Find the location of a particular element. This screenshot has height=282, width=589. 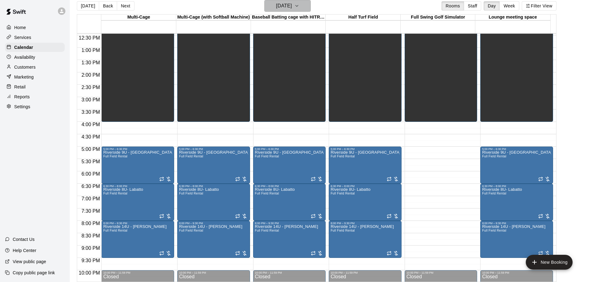

div: Full Swing Golf Simulator is located at coordinates (438, 17).